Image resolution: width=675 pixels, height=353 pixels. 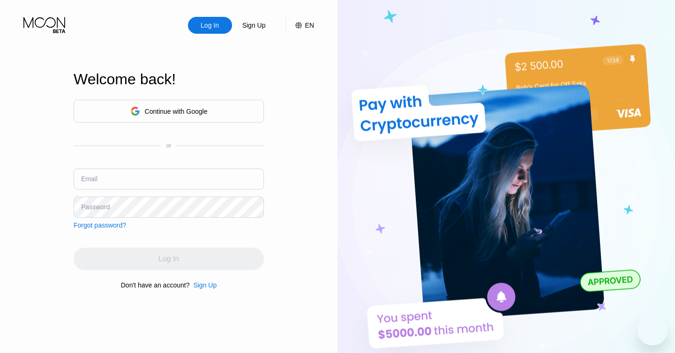 What do you see at coordinates (169, 146) in the screenshot?
I see `div: or` at bounding box center [169, 146].